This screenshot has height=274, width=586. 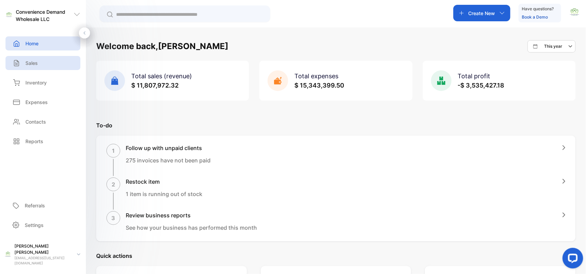 I want to click on p: See how your business has performed this month, so click(x=191, y=228).